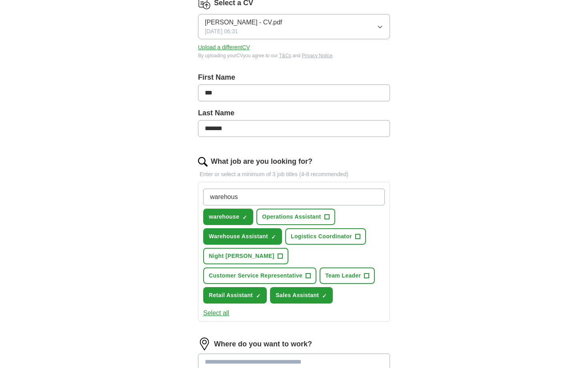 This screenshot has height=368, width=588. I want to click on button: Select all, so click(216, 313).